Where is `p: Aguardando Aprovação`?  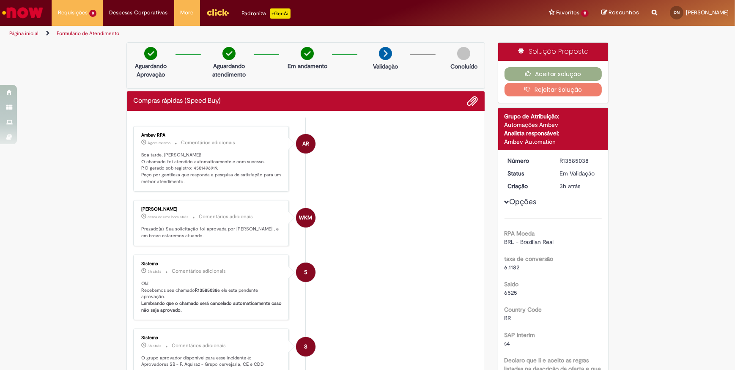 p: Aguardando Aprovação is located at coordinates (151, 70).